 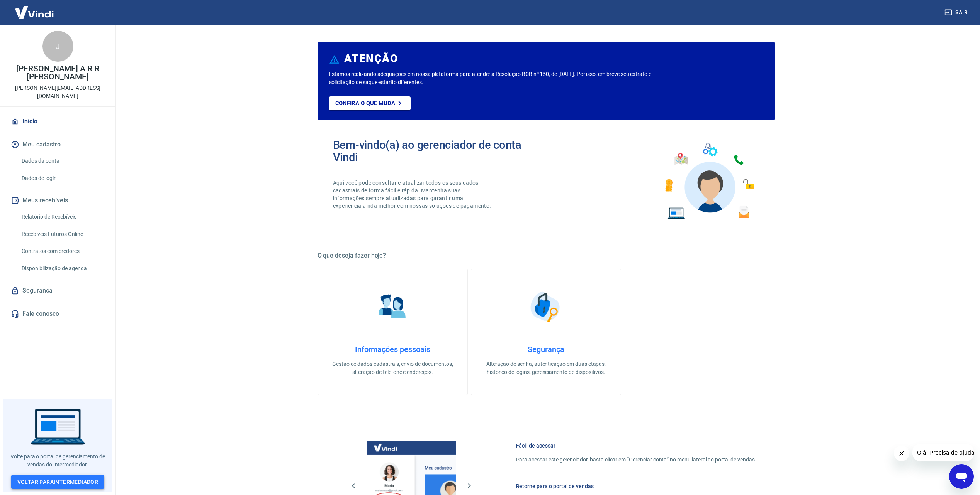 What do you see at coordinates (546, 368) in the screenshot?
I see `p: Alteração de senha, autenticação em duas etapas, histórico de logins, gerenciamento de dispositivos.` at bounding box center [546, 368].